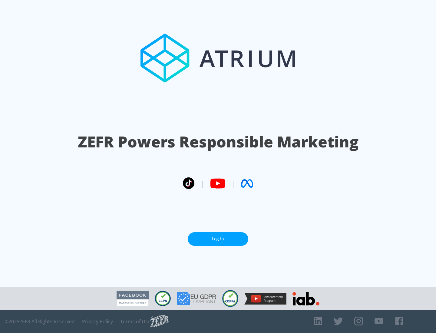 This screenshot has width=436, height=333. I want to click on img: YouTube Measurement Program, so click(266, 299).